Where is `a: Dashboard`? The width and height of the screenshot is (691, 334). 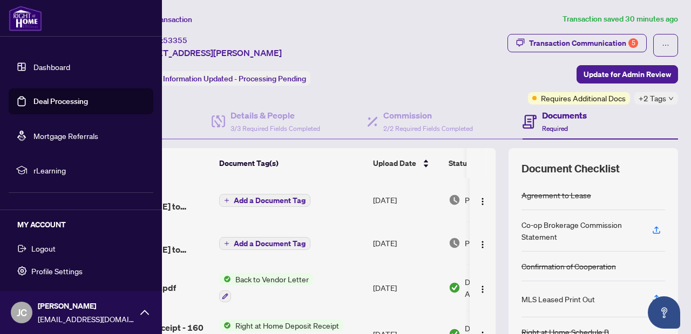 a: Dashboard is located at coordinates (52, 67).